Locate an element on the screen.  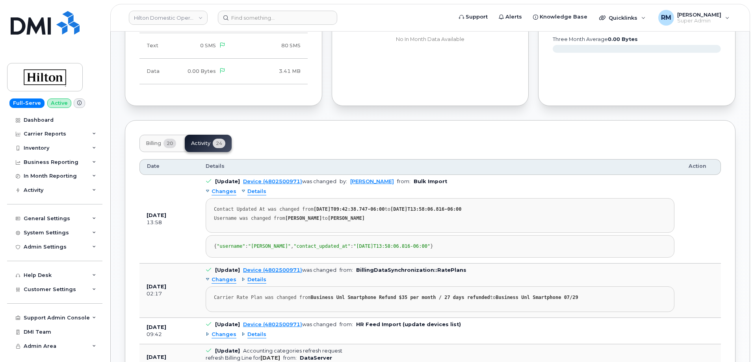
span: 0 SMS is located at coordinates (208, 45).